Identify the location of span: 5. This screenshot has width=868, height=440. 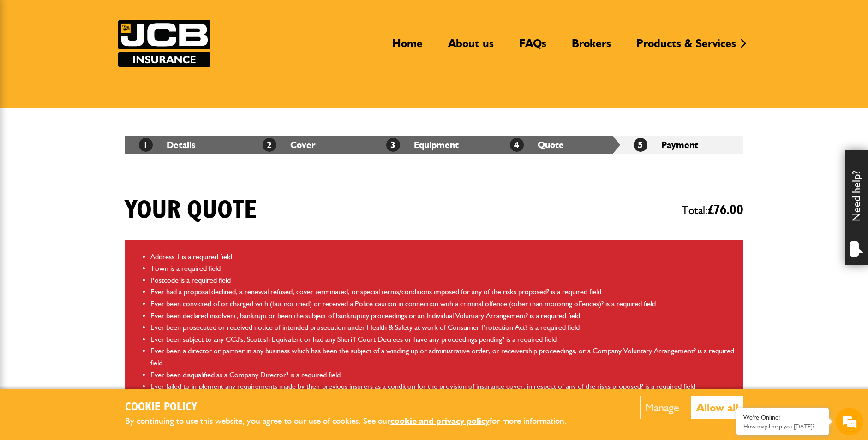
(641, 145).